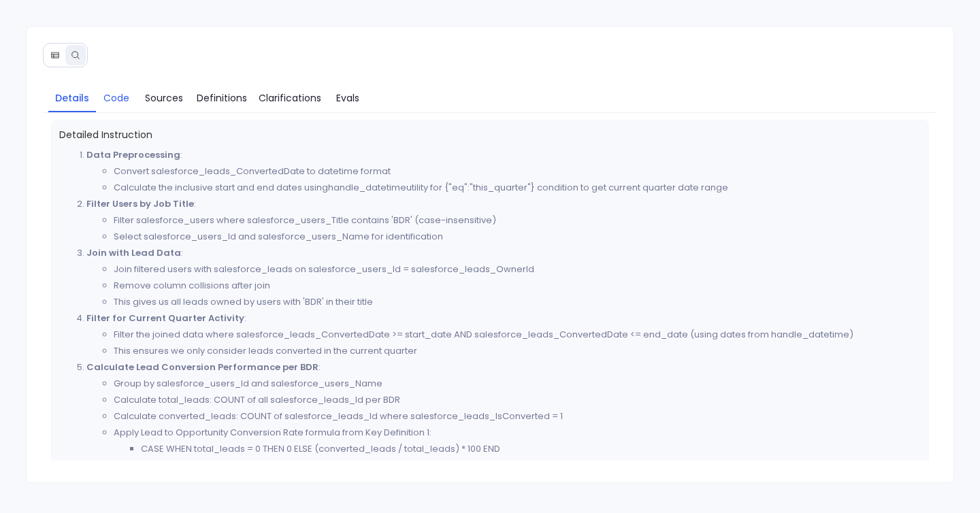  I want to click on li: Round conversion rate to 2 decimal places, so click(517, 465).